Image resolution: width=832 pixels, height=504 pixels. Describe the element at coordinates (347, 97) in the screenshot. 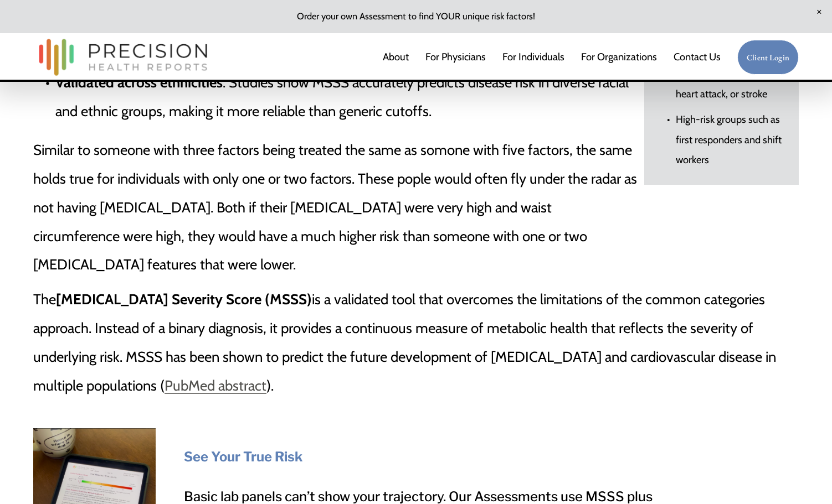

I see `p: : Studies show MSSS accurately predicts disease risk in diverse racial and ethnic groups, making ...` at that location.